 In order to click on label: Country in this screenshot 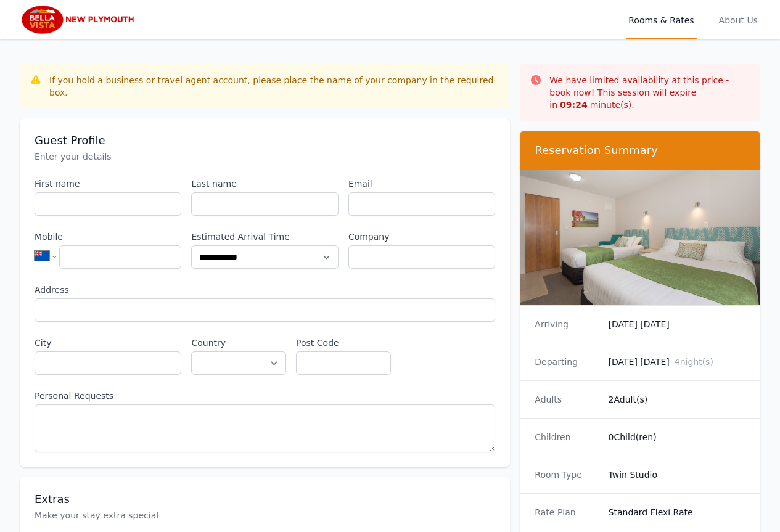, I will do `click(239, 343)`.